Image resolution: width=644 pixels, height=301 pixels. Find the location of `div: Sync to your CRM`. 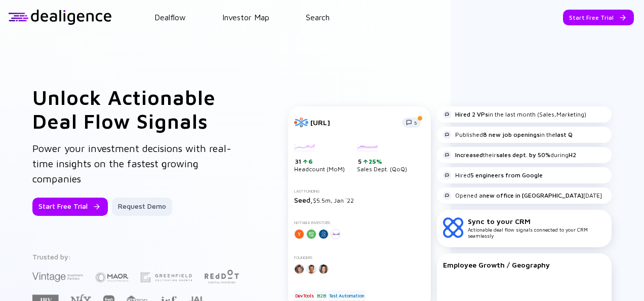

div: Sync to your CRM is located at coordinates (536, 221).